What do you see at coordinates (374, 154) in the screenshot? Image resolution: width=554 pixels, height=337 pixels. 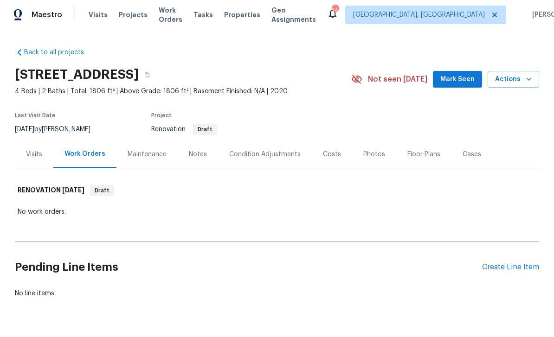 I see `div: Photos` at bounding box center [374, 154].